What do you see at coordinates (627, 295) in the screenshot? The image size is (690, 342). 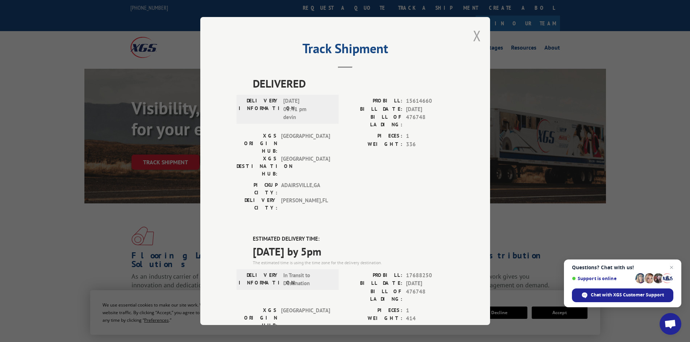 I see `span: Chat with XGS Customer Support` at bounding box center [627, 295].